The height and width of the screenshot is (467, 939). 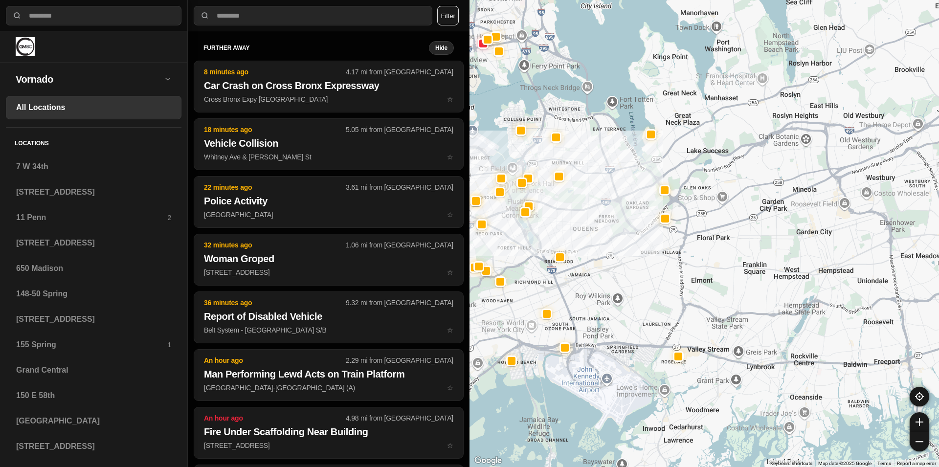 I want to click on h2: Fire Under Scaffolding Near Building, so click(x=329, y=432).